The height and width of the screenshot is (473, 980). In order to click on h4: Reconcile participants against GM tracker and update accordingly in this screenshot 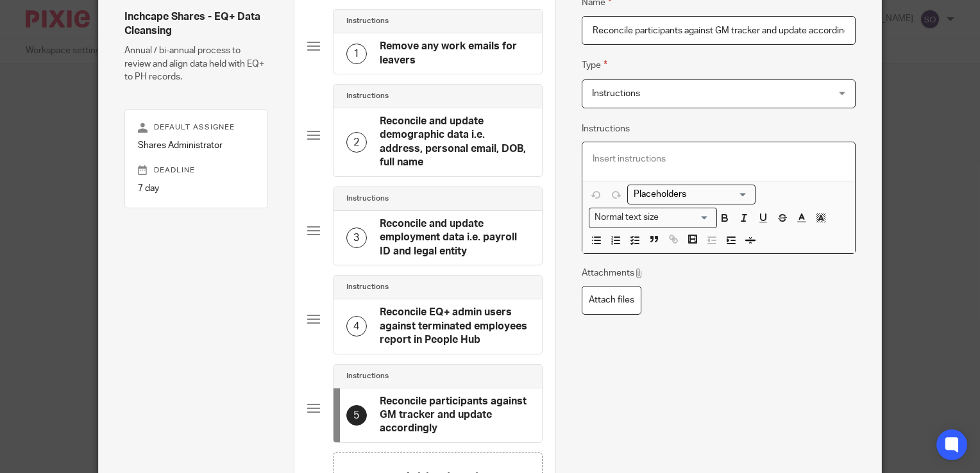, I will do `click(454, 415)`.